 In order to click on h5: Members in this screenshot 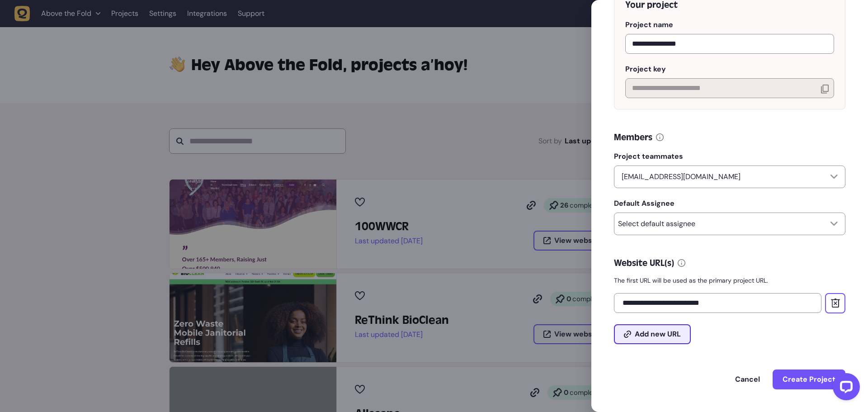, I will do `click(633, 137)`.